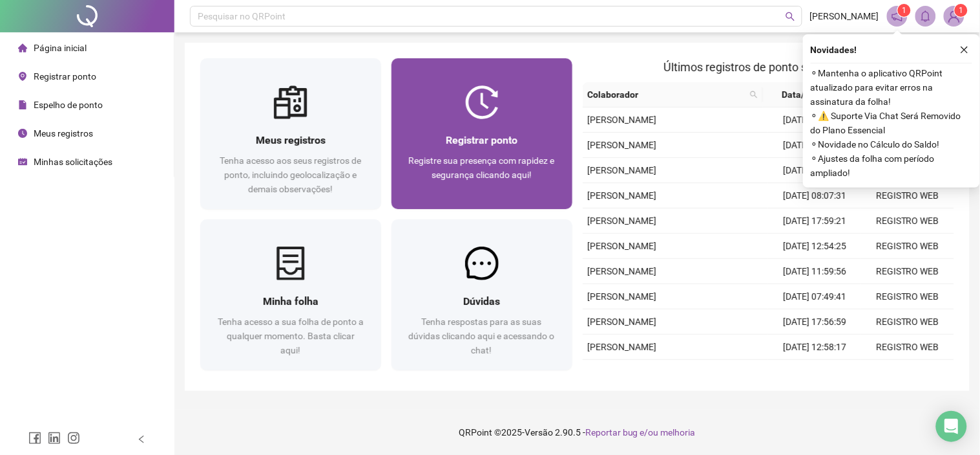  What do you see at coordinates (482, 294) in the screenshot?
I see `a: DúvidasTenha respostas para as suas dúvidas clicando aqui e acessando o chat!` at bounding box center [482, 294].